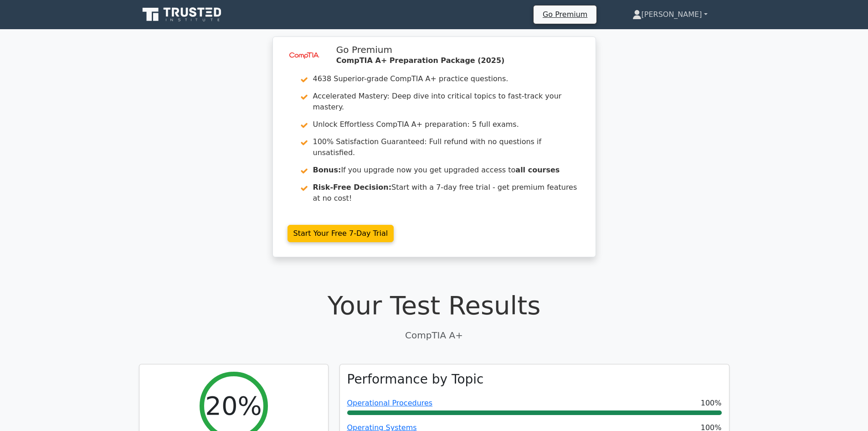 The height and width of the screenshot is (431, 868). Describe the element at coordinates (434, 335) in the screenshot. I see `p: CompTIA A+` at that location.